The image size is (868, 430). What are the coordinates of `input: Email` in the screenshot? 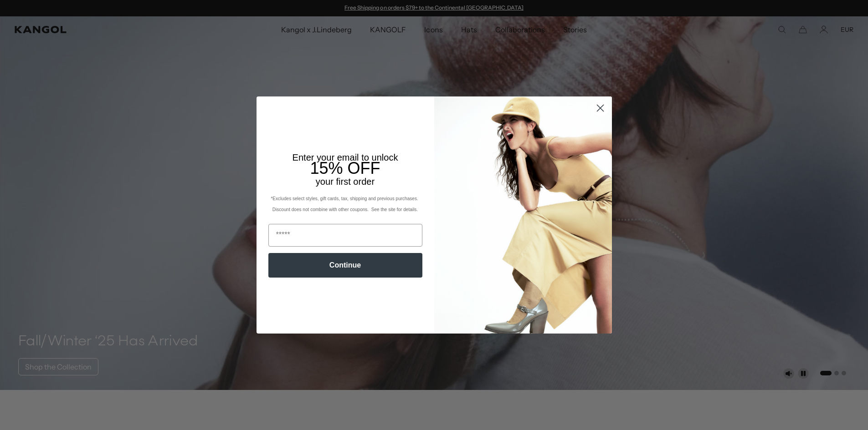 It's located at (346, 235).